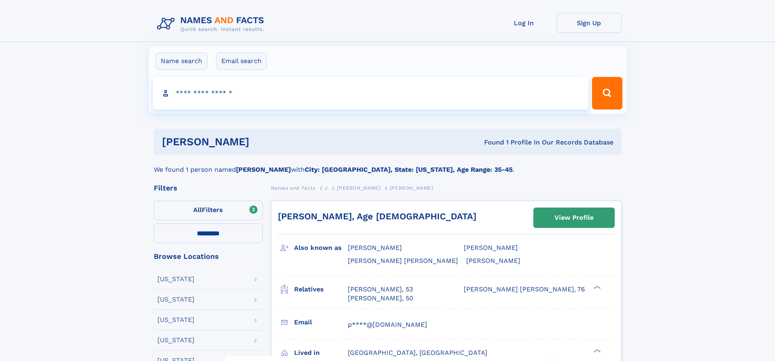 This screenshot has height=361, width=775. I want to click on h3: Relatives, so click(321, 289).